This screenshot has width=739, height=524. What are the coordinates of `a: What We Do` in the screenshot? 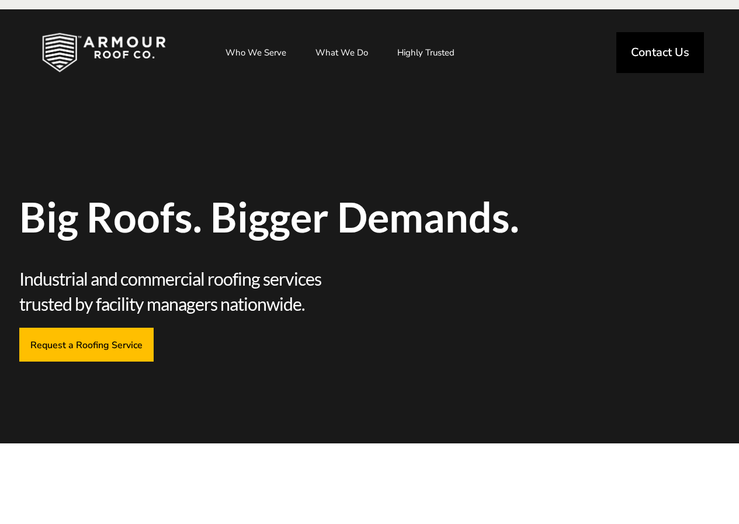 It's located at (342, 53).